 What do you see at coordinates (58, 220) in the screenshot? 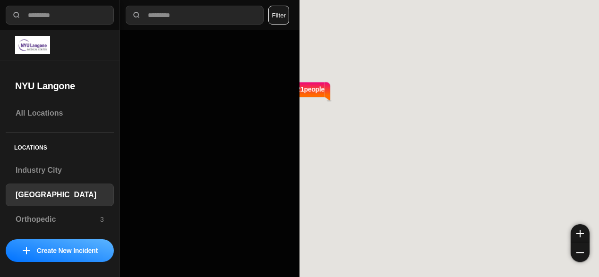
I see `h3: Orthopedic` at bounding box center [58, 220].